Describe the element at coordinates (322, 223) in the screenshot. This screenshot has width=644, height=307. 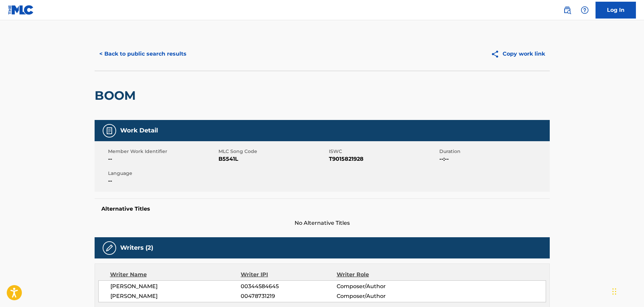
I see `span: No Alternative Titles` at that location.